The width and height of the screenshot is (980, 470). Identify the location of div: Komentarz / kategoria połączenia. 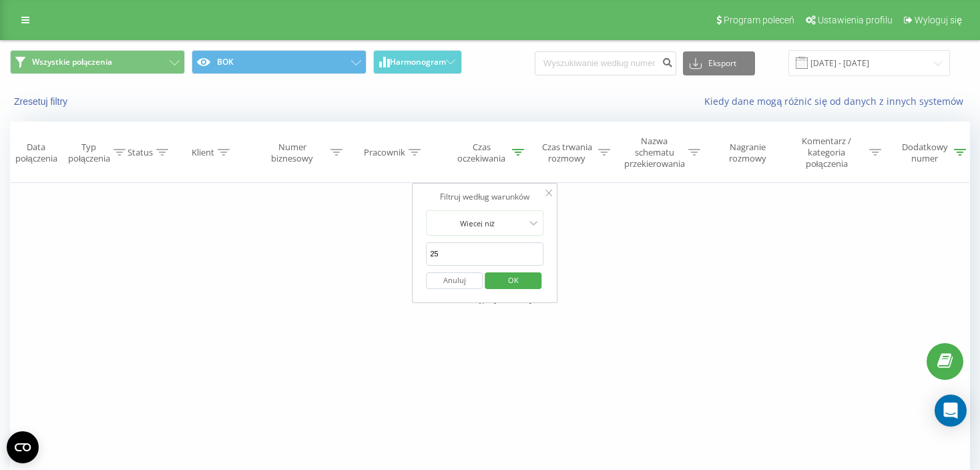
(827, 152).